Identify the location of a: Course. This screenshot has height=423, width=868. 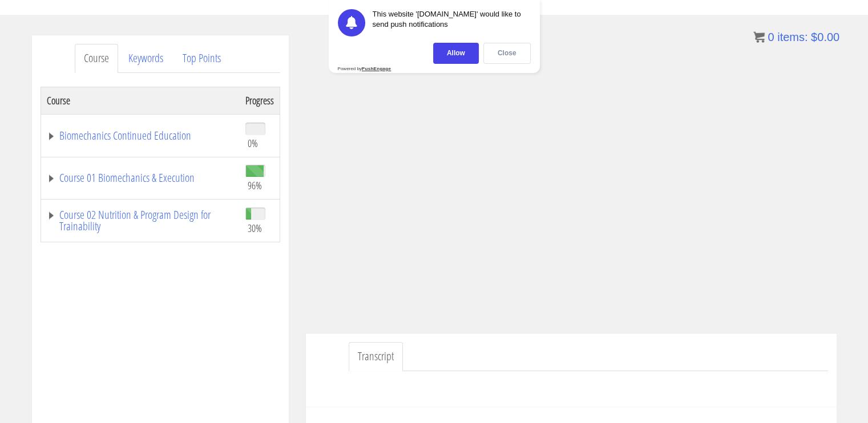
(96, 58).